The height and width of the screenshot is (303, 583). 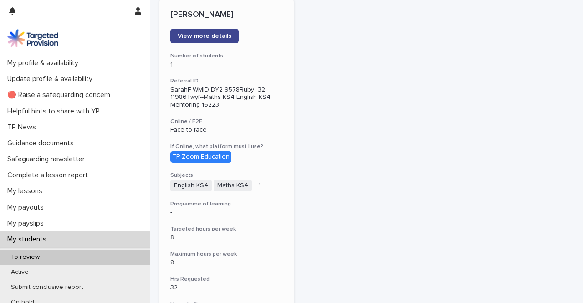 I want to click on p: To review, so click(x=25, y=257).